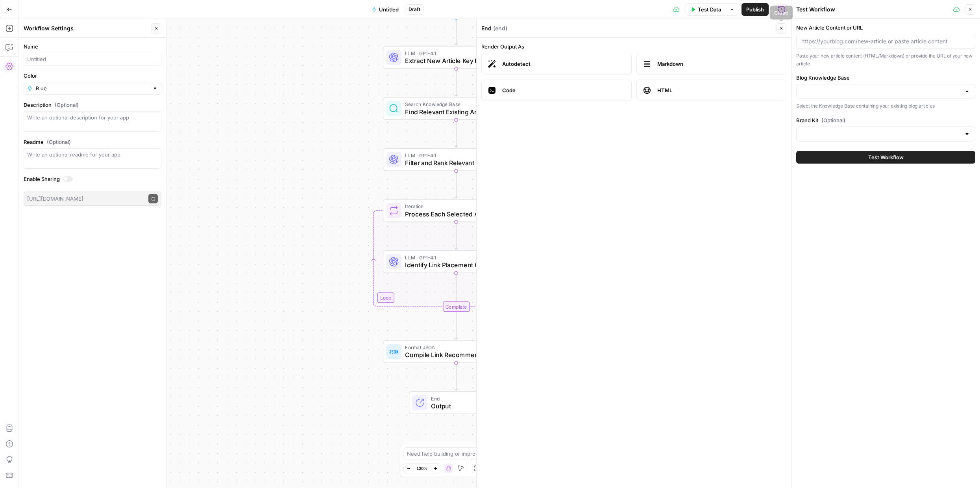 This screenshot has width=980, height=488. I want to click on label: Render Output As, so click(634, 46).